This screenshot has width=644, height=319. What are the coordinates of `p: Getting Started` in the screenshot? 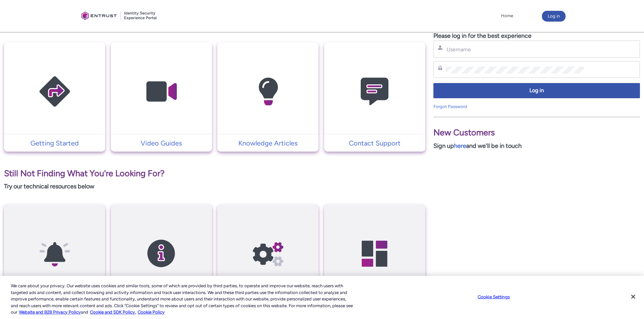 It's located at (54, 143).